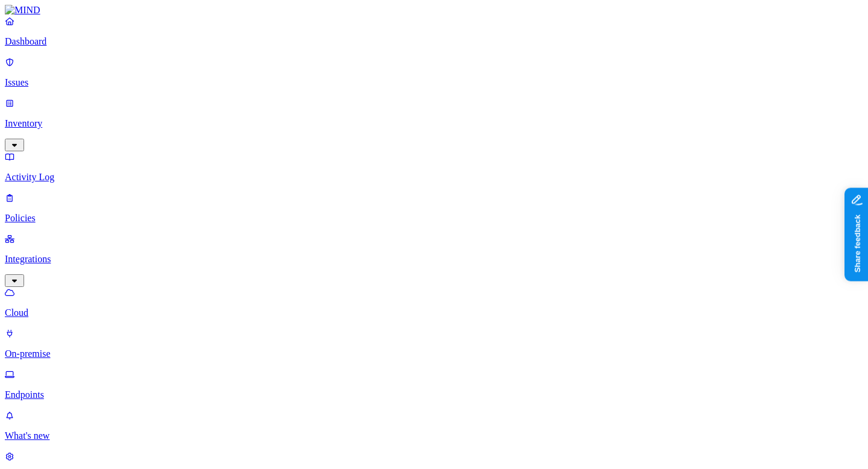 This screenshot has width=868, height=469. Describe the element at coordinates (434, 384) in the screenshot. I see `a: Endpoints` at that location.